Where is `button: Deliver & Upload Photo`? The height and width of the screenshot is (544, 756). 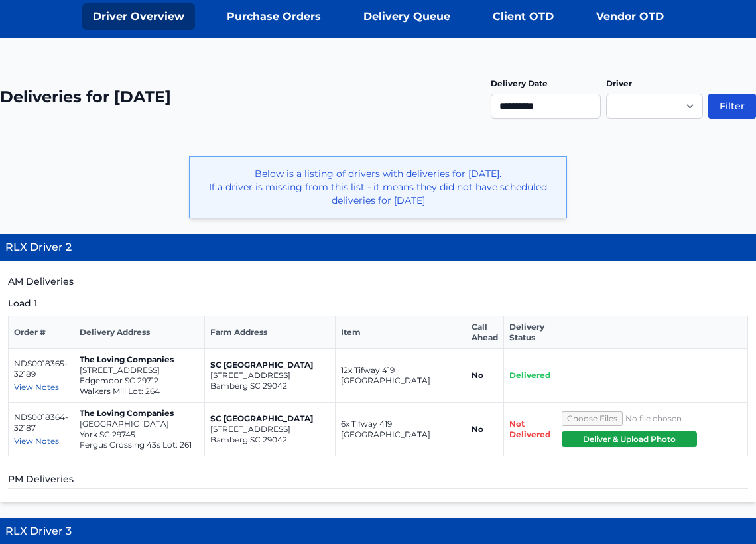 button: Deliver & Upload Photo is located at coordinates (630, 439).